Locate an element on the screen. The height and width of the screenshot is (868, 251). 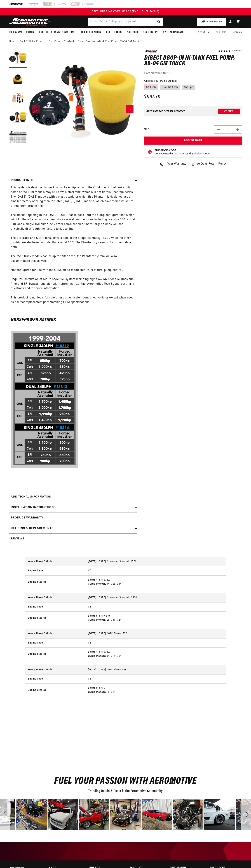
td: 5.3, 5.7, 6.0 325, 350, 364 is located at coordinates (155, 618).